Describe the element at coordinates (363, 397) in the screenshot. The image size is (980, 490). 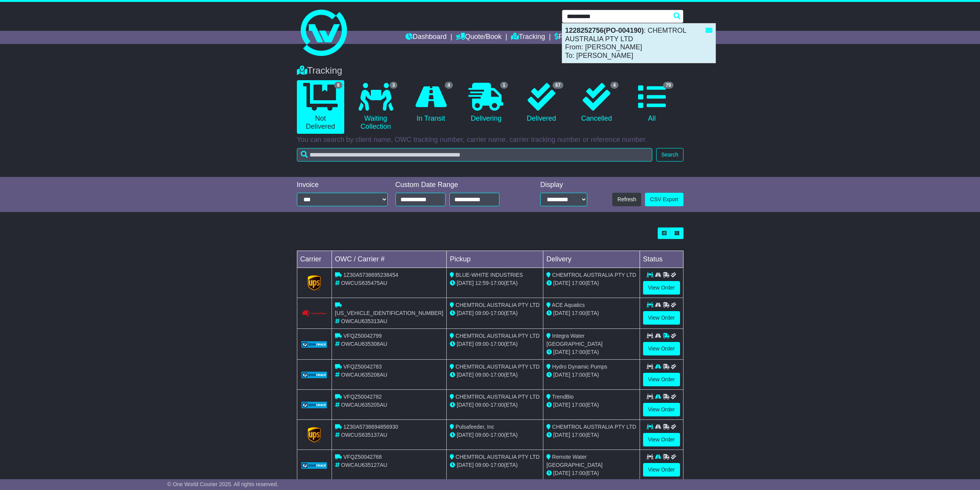
I see `span: VFQZ50042782` at that location.